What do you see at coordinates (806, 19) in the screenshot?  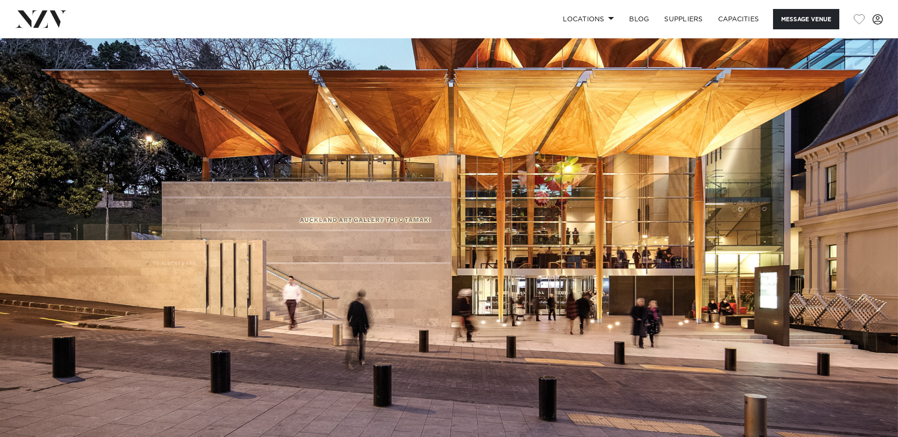 I see `button: Message Venue` at bounding box center [806, 19].